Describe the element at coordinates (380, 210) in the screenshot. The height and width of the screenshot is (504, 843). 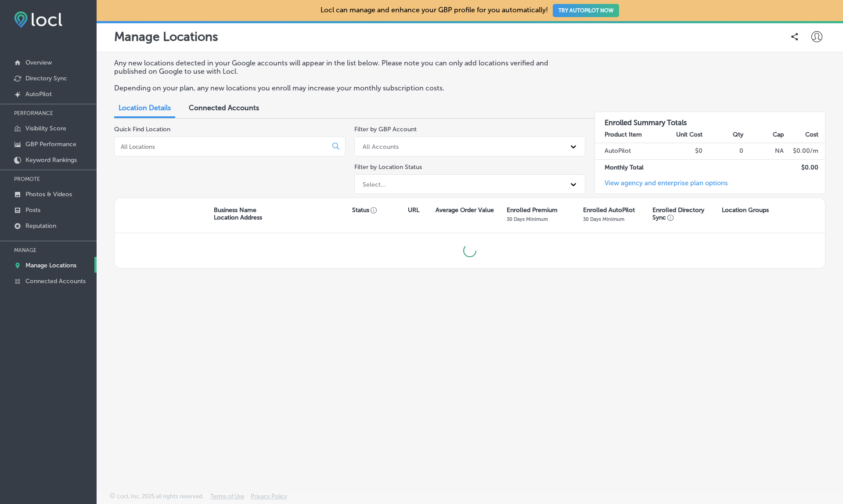
I see `p: Status` at that location.